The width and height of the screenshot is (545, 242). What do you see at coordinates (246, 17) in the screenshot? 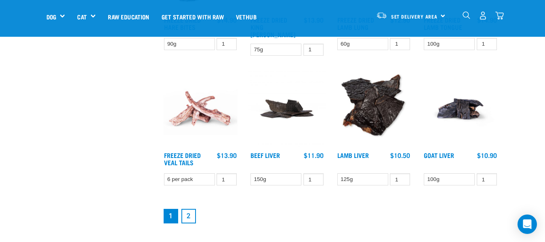
I see `a: Vethub` at bounding box center [246, 17].